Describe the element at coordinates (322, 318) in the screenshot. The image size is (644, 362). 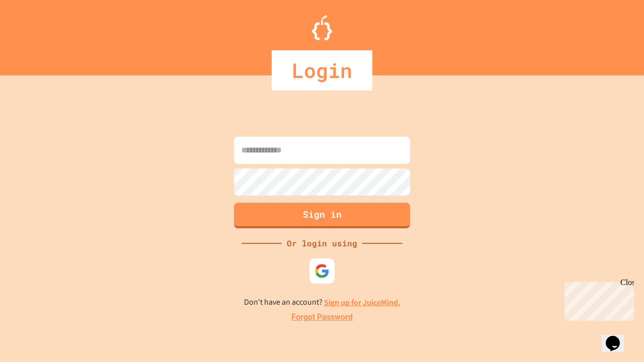
I see `a: Forgot Password` at that location.